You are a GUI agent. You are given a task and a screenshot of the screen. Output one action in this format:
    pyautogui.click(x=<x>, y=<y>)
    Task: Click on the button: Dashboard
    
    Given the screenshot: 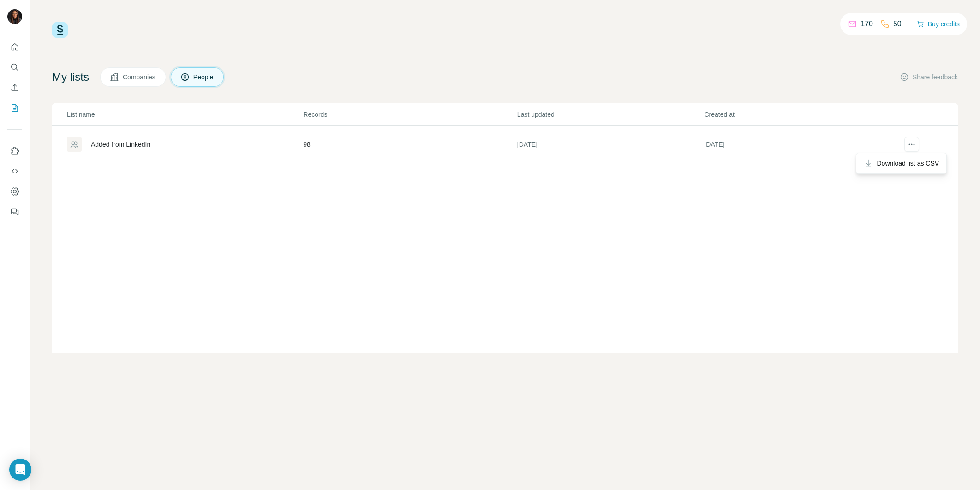 What is the action you would take?
    pyautogui.click(x=15, y=191)
    